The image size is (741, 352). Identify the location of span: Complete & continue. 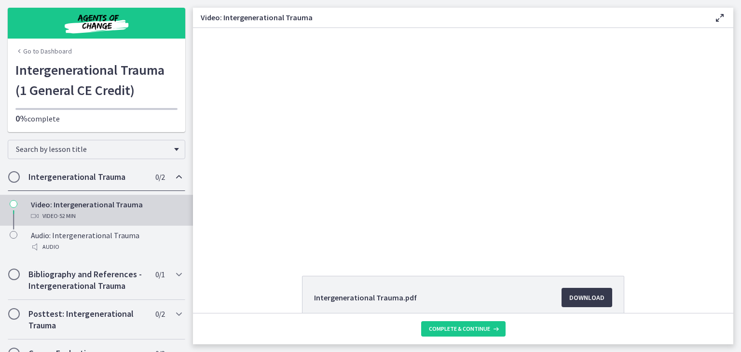
(459, 329).